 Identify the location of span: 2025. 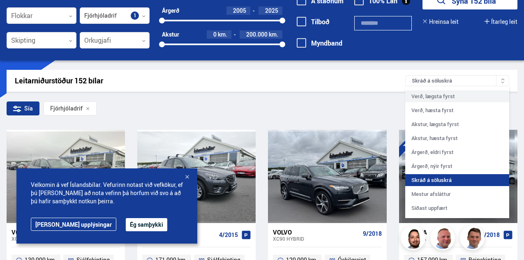
(272, 10).